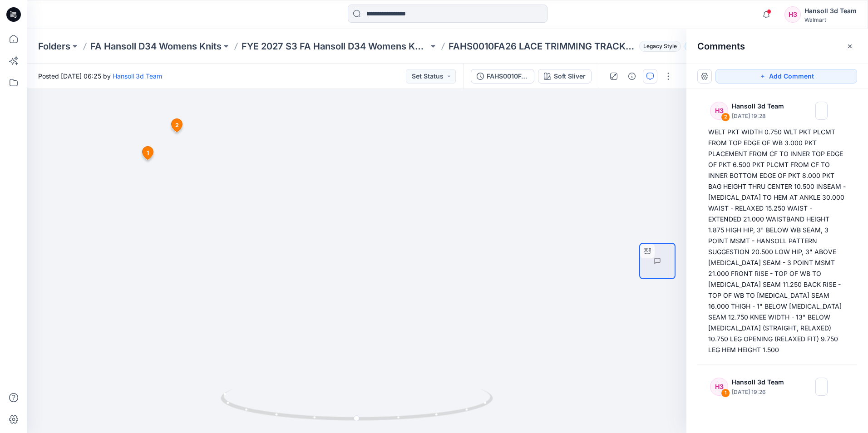 This screenshot has height=433, width=868. I want to click on a: FA Hansoll D34 Womens Knits, so click(156, 46).